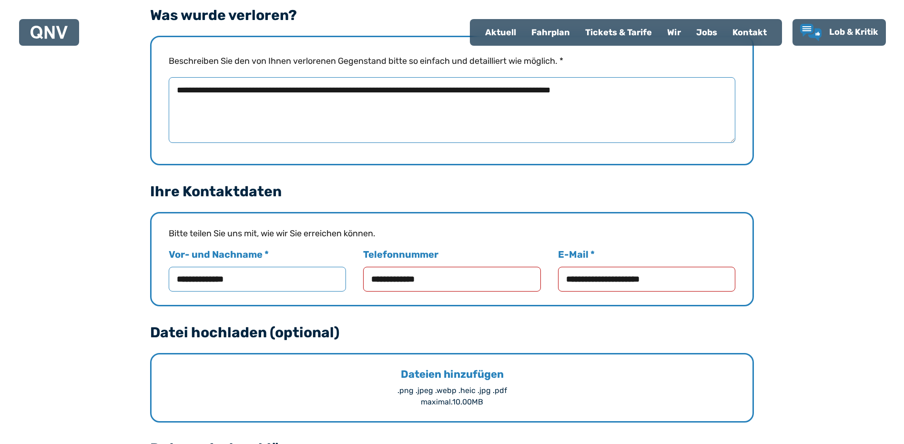 This screenshot has height=444, width=904. I want to click on a: Jobs, so click(707, 32).